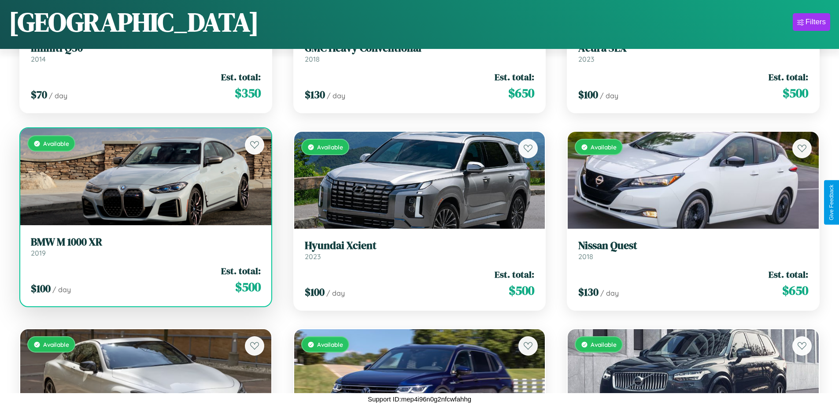  What do you see at coordinates (693, 250) in the screenshot?
I see `a: Nissan Quest2018` at bounding box center [693, 250].